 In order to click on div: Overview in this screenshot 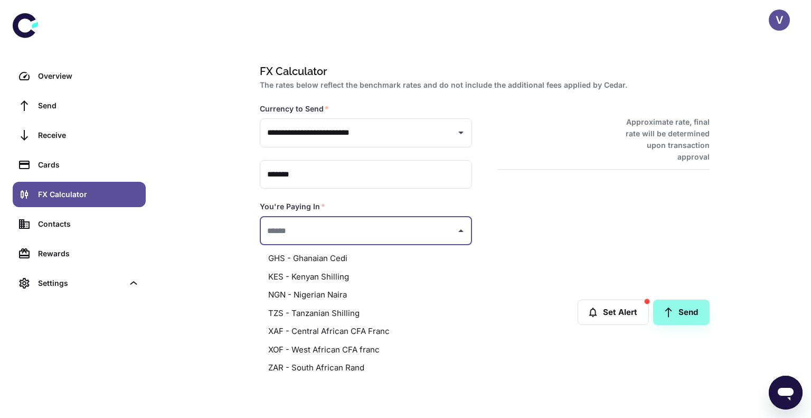, I will do `click(89, 76)`.